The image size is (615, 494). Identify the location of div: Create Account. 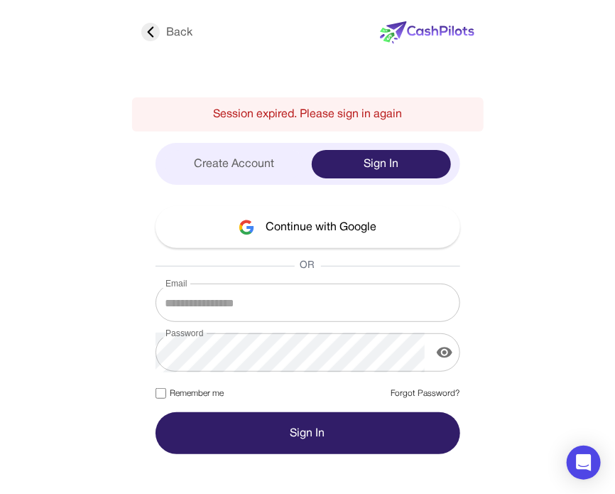
(234, 164).